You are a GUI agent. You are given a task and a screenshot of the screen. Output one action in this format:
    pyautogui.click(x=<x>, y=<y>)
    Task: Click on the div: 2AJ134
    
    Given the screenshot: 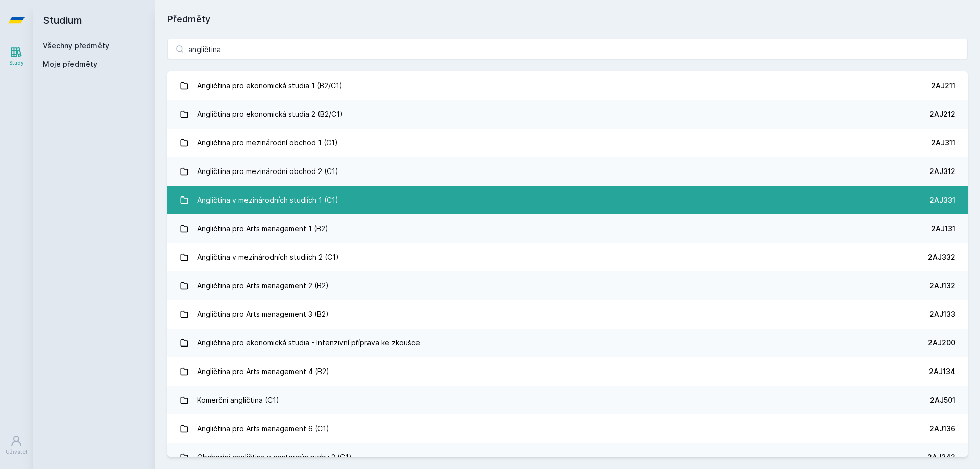 What is the action you would take?
    pyautogui.click(x=942, y=372)
    